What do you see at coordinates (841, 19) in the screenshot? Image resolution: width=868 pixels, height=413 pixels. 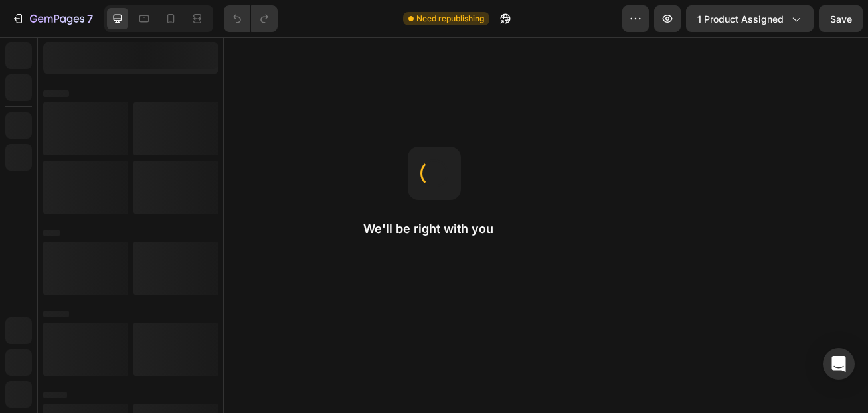 I see `span: Save` at bounding box center [841, 19].